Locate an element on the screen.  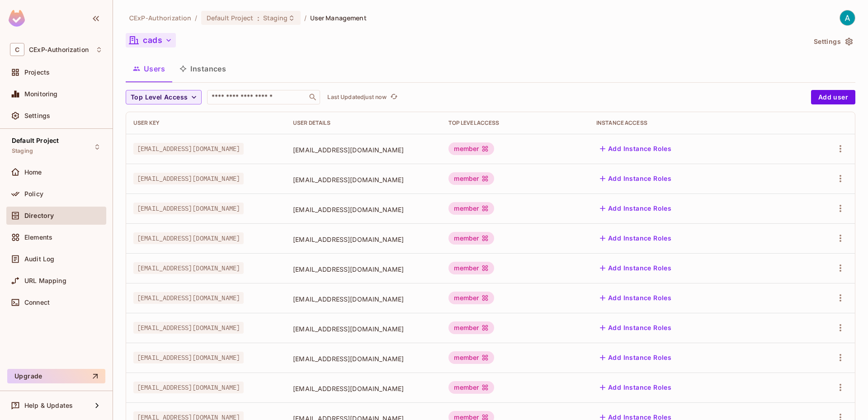
div: Instance Access is located at coordinates (690, 123).